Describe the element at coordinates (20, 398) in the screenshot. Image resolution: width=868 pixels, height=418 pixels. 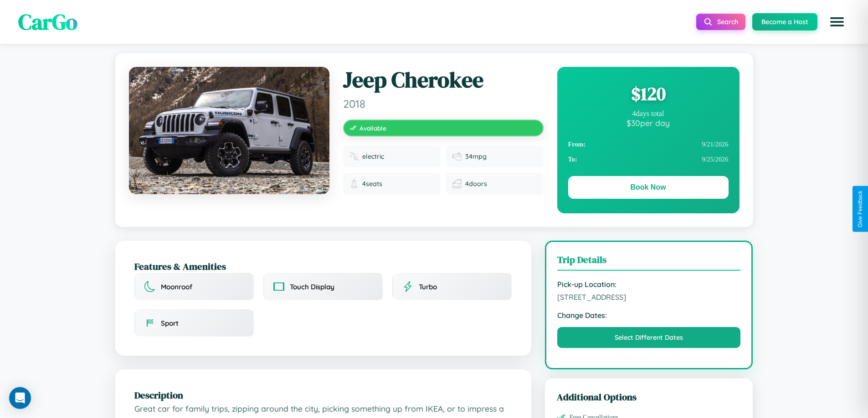
I see `div: Open Intercom Messenger` at that location.